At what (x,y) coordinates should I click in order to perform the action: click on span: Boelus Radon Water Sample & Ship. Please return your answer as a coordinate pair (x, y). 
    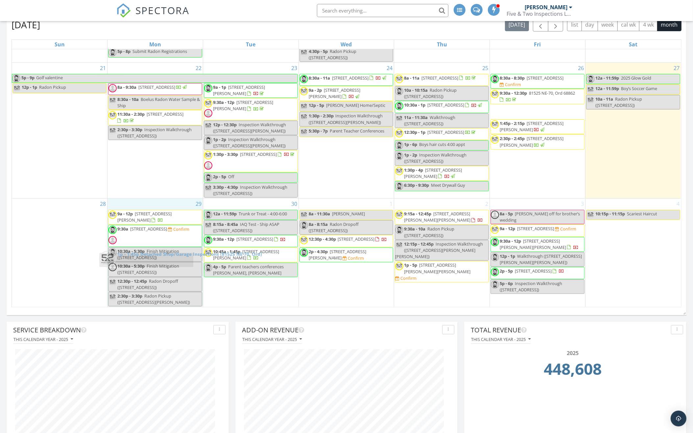
    Looking at the image, I should click on (158, 102).